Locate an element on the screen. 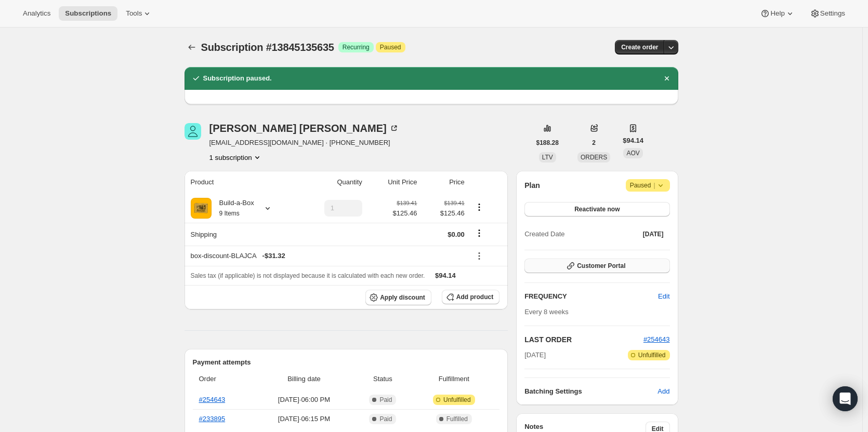  span: $188.28 is located at coordinates (548, 143).